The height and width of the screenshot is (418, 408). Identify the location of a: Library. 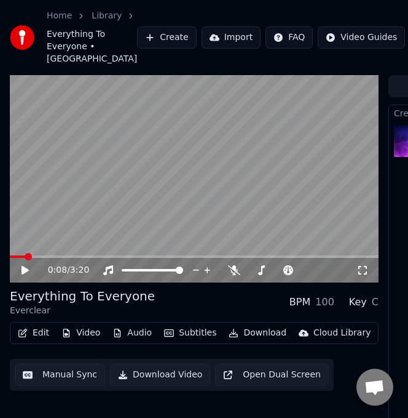
(106, 16).